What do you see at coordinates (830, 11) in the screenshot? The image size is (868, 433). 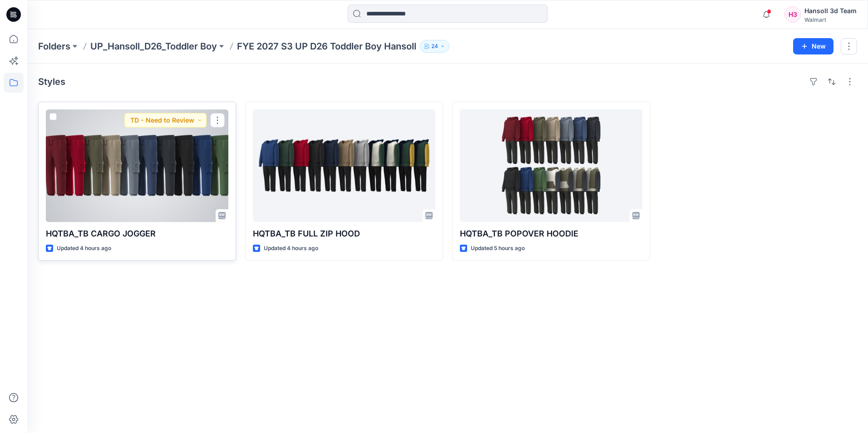 I see `div: Hansoll 3d Team` at bounding box center [830, 11].